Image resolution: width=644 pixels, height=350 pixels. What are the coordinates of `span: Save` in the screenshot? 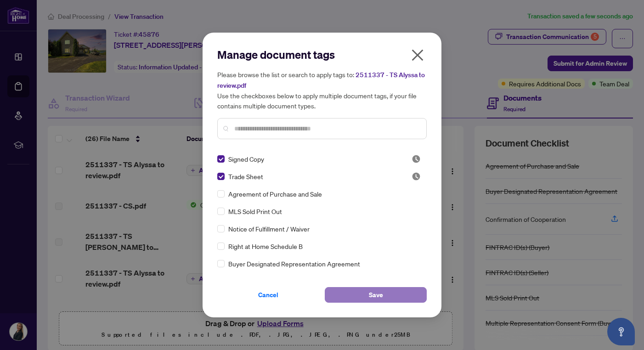 It's located at (376, 295).